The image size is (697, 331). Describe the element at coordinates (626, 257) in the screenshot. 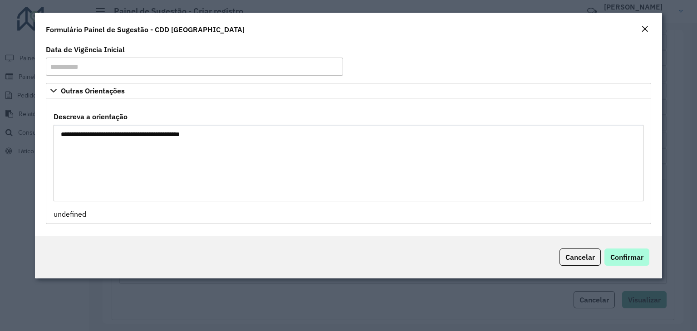

I see `button: Confirmar` at that location.